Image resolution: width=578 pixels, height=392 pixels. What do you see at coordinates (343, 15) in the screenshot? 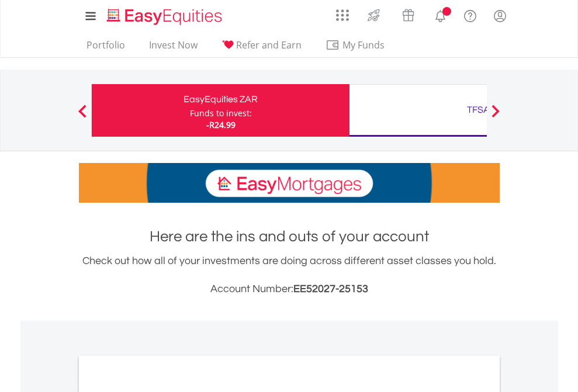
I see `img: grid-menu-icon.svg` at bounding box center [343, 15].